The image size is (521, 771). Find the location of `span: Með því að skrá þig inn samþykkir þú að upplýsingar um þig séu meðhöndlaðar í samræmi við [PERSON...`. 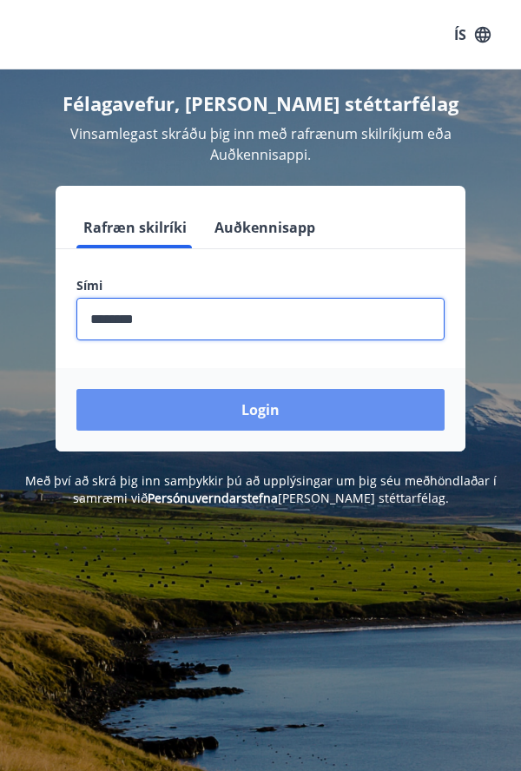

span: Með því að skrá þig inn samþykkir þú að upplýsingar um þig séu meðhöndlaðar í samræmi við [PERSON... is located at coordinates (261, 489).